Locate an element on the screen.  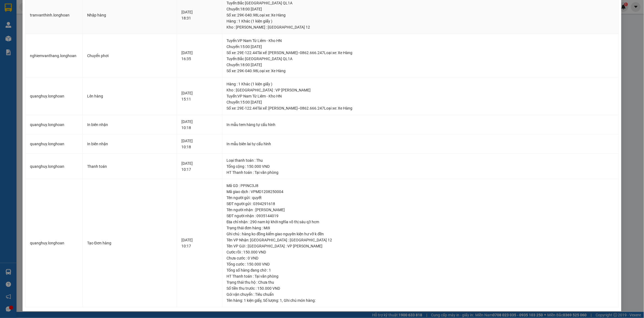
div: Mã GD : PPINC3J8 is located at coordinates (421, 186).